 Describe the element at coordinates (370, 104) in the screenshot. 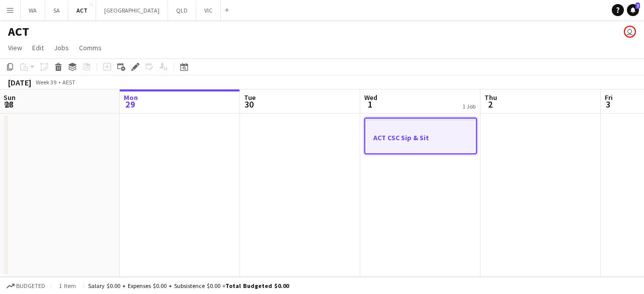

I see `span: 1` at that location.